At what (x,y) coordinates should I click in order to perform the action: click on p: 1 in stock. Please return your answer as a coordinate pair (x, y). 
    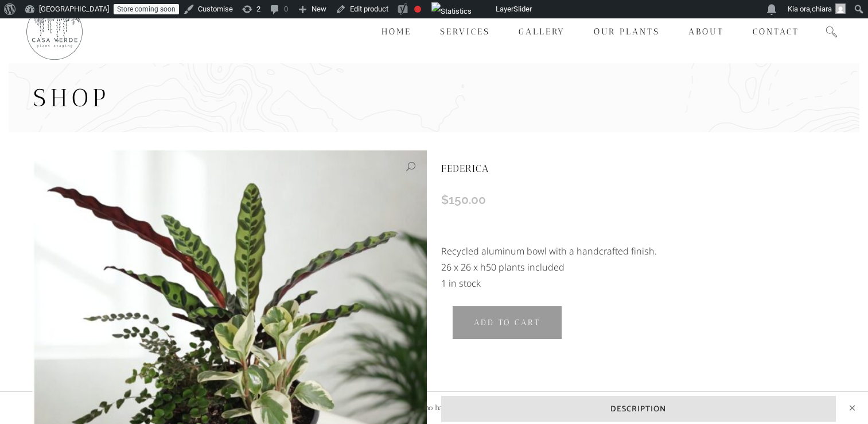
    Looking at the image, I should click on (638, 283).